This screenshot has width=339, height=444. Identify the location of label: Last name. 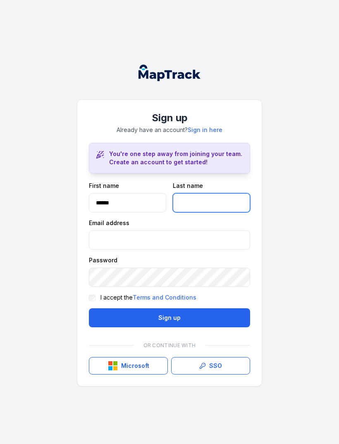
(188, 186).